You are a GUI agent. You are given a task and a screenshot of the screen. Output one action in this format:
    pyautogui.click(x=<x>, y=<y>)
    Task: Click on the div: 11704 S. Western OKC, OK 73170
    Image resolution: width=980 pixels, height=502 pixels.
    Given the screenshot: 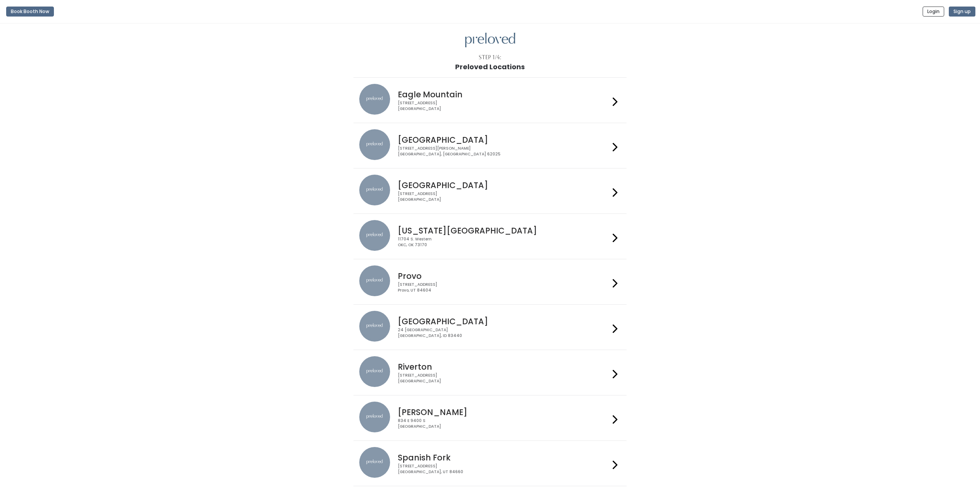 What is the action you would take?
    pyautogui.click(x=504, y=242)
    